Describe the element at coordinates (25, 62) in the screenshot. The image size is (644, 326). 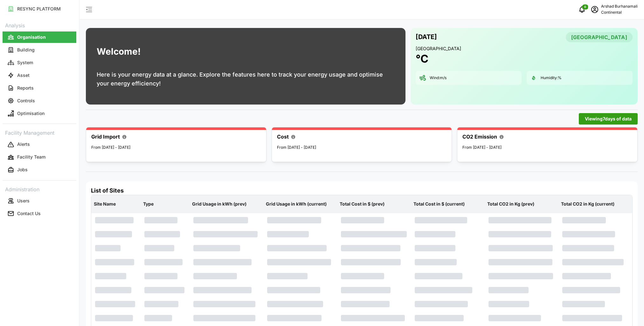
I see `p: System` at that location.